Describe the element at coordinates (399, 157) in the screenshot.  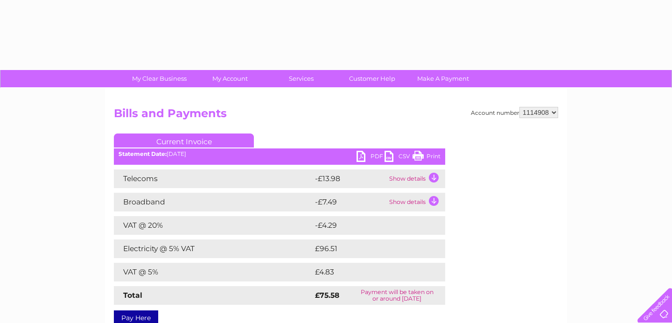
I see `a: CSV` at that location.